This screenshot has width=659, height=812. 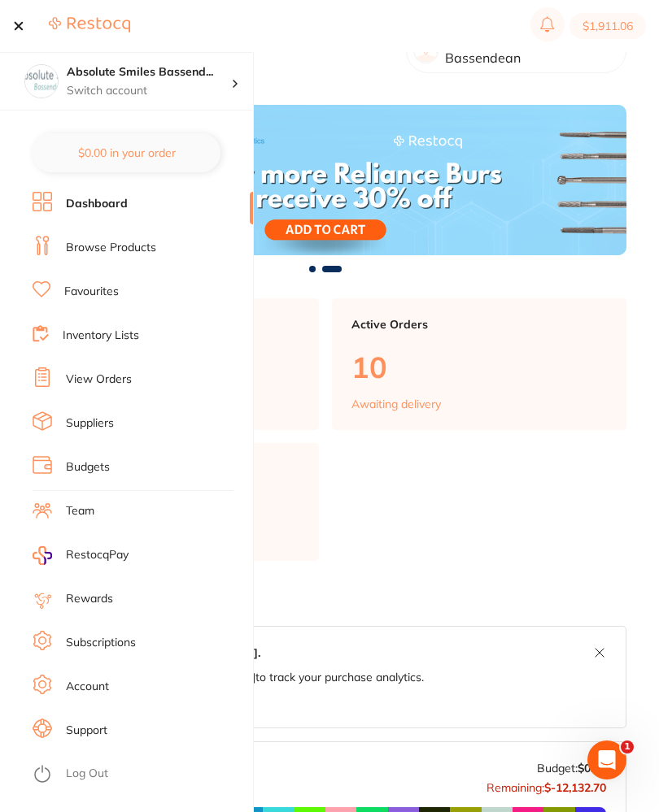 What do you see at coordinates (479, 367) in the screenshot?
I see `p: 10` at bounding box center [479, 367].